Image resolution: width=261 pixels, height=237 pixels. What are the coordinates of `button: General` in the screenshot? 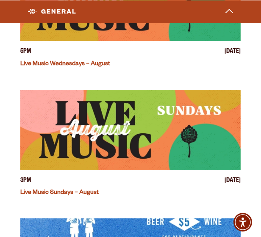 It's located at (130, 11).